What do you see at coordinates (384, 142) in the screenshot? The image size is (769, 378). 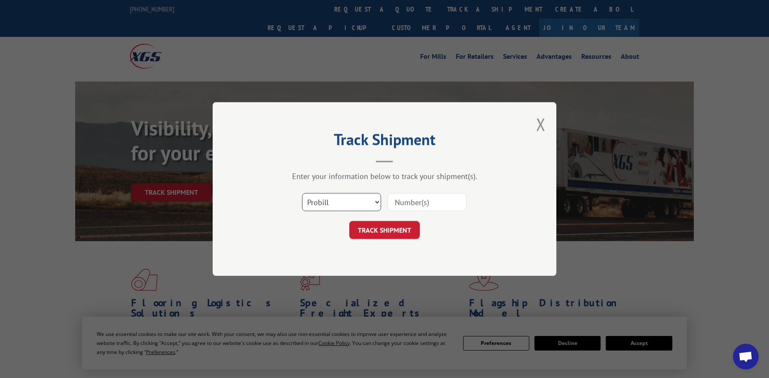 I see `h2: Track Shipment` at bounding box center [384, 142].